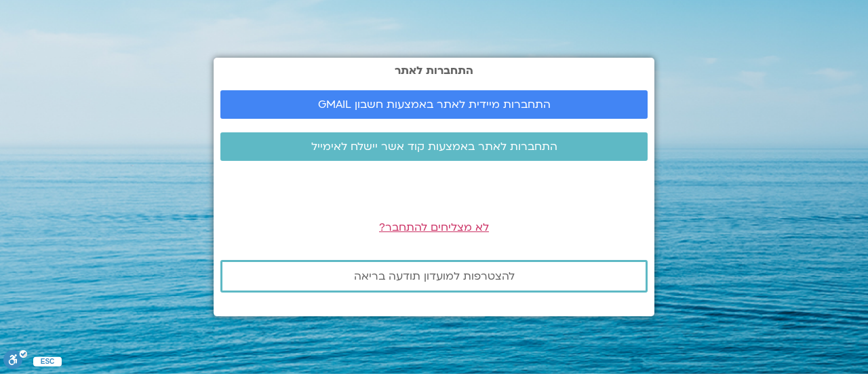 The width and height of the screenshot is (868, 374). Describe the element at coordinates (434, 105) in the screenshot. I see `span: התחברות מיידית לאתר באמצעות חשבון GMAIL` at that location.